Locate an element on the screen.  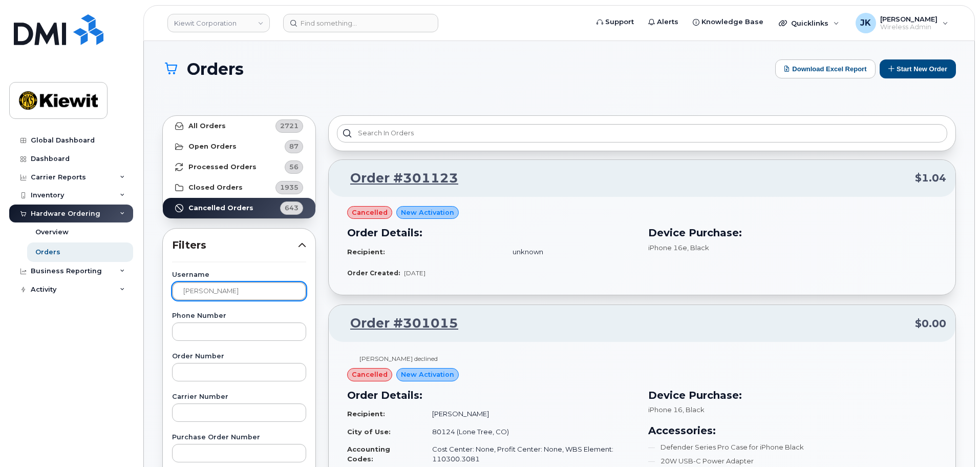
a: Download Excel Report is located at coordinates (825, 68).